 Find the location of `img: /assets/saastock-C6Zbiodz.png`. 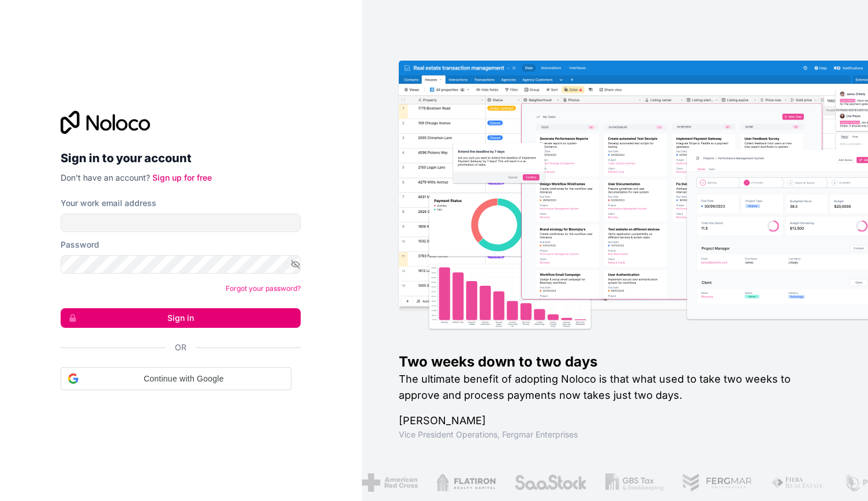

img: /assets/saastock-C6Zbiodz.png is located at coordinates (549, 483).